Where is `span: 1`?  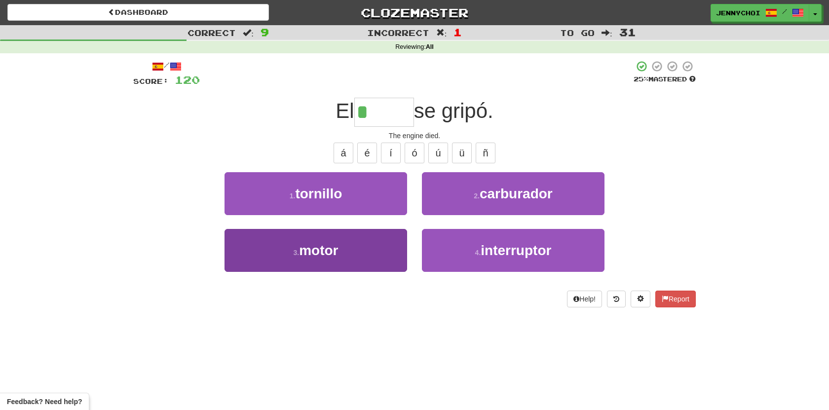 span: 1 is located at coordinates (458, 32).